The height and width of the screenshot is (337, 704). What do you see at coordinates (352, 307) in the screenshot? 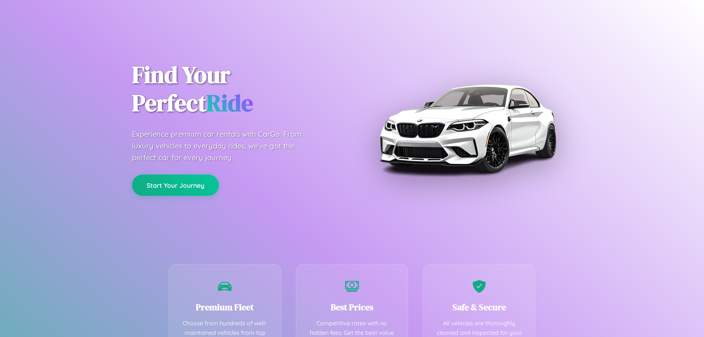
I see `h3: Best Prices` at bounding box center [352, 307].